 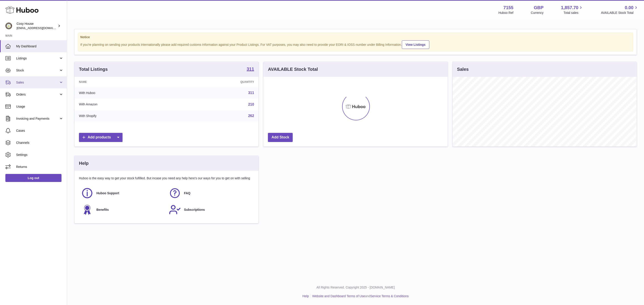 I want to click on a: FAQ, so click(x=210, y=193).